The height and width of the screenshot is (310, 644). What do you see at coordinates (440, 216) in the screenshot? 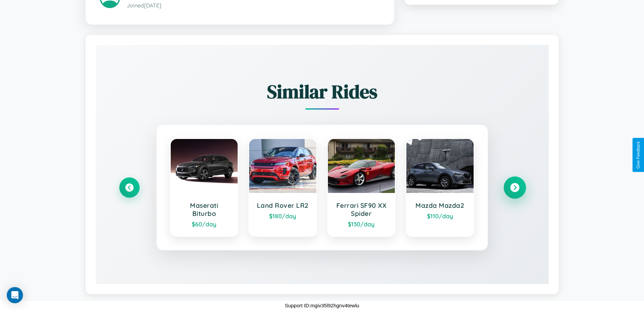
I see `div: $ 110 /day` at bounding box center [440, 216].